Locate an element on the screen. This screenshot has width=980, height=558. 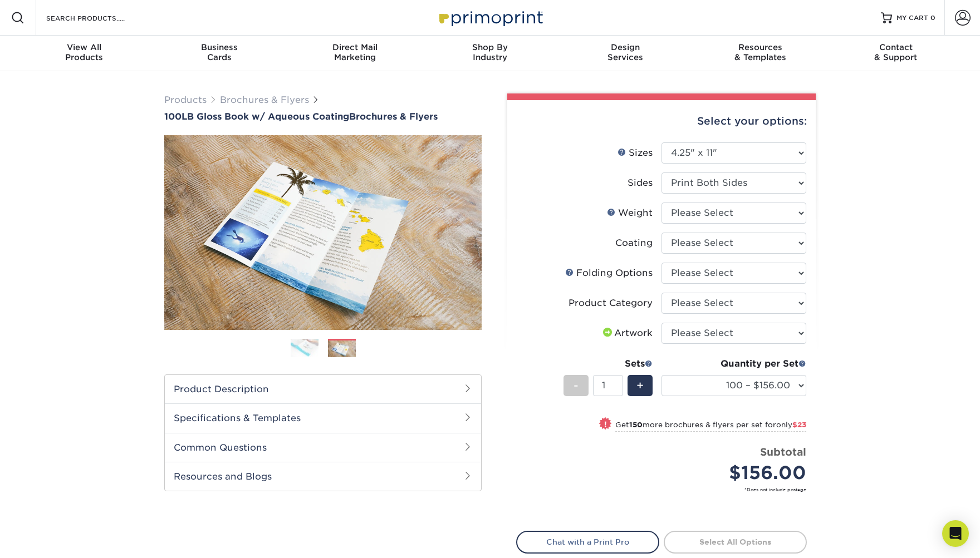
a: BusinessCards is located at coordinates (219, 53).